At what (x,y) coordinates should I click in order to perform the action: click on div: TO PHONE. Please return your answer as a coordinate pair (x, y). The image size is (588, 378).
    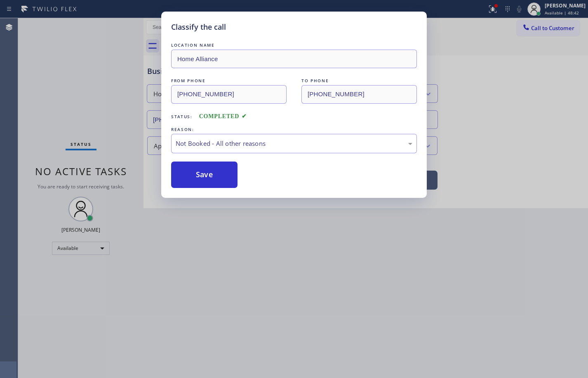
    Looking at the image, I should click on (360, 81).